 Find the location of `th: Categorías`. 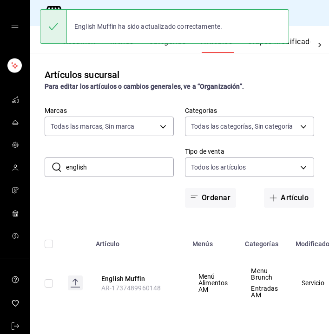

th: Categorías is located at coordinates (264, 241).